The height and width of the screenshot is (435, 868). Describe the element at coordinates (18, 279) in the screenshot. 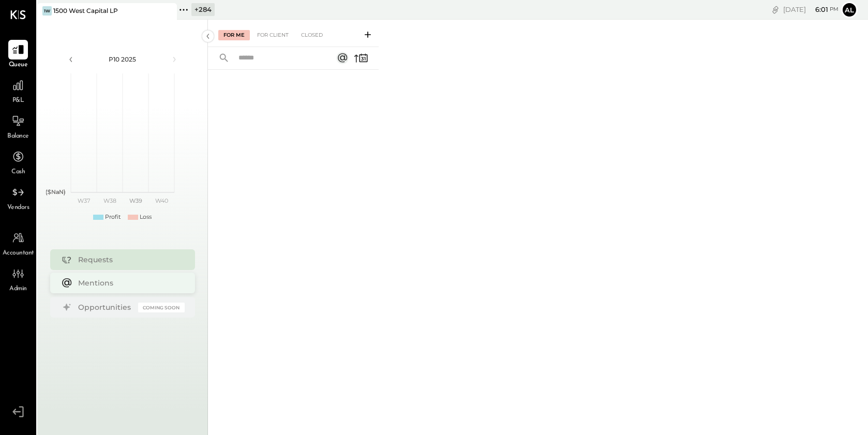

I see `a: Admin` at that location.